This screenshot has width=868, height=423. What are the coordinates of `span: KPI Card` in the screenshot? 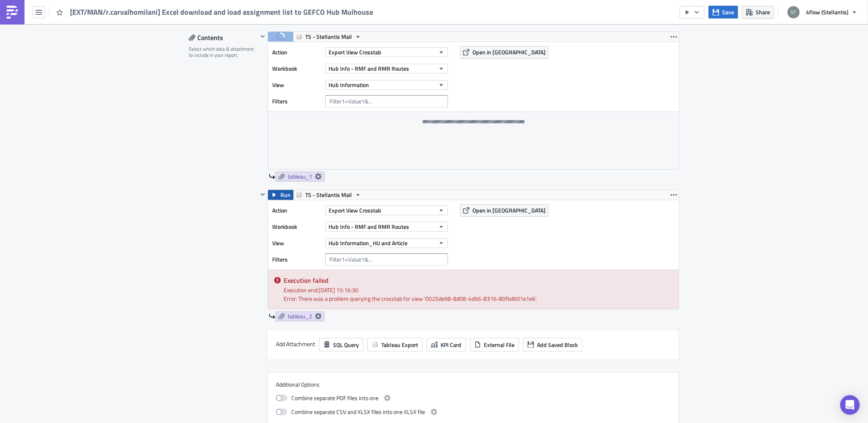 It's located at (451, 345).